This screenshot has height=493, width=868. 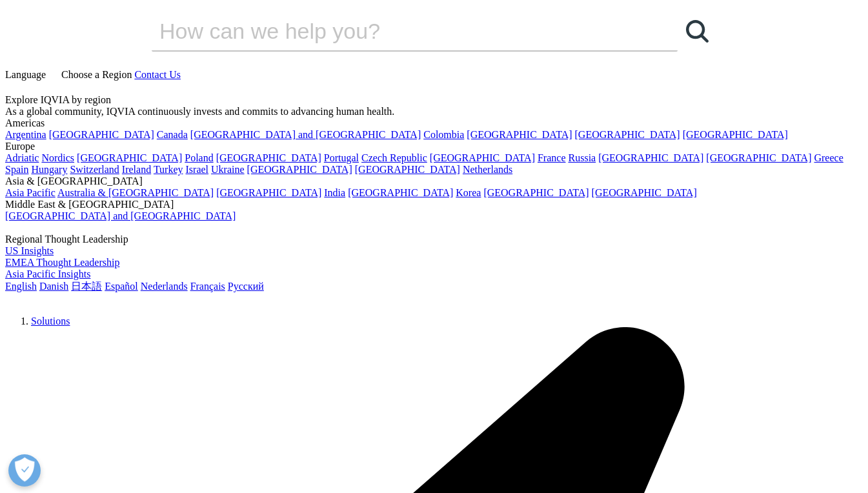 What do you see at coordinates (50, 321) in the screenshot?
I see `a: Solutions` at bounding box center [50, 321].